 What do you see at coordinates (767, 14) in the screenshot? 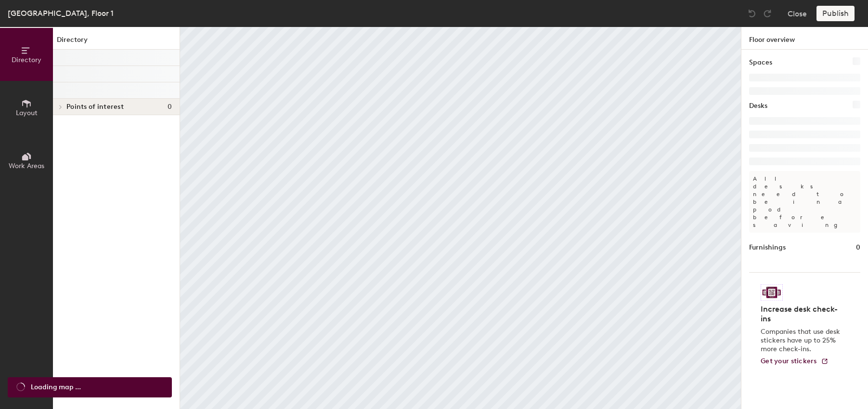
I see `img: Redo` at bounding box center [767, 14].